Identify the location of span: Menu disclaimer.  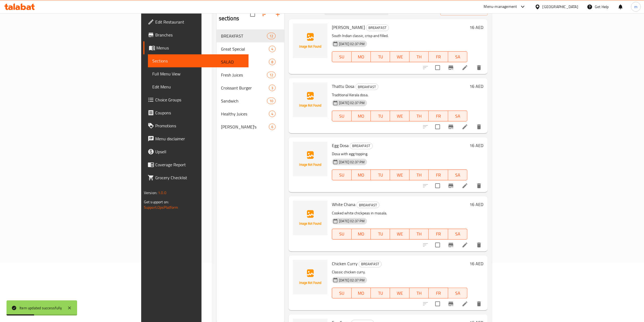
(200, 139).